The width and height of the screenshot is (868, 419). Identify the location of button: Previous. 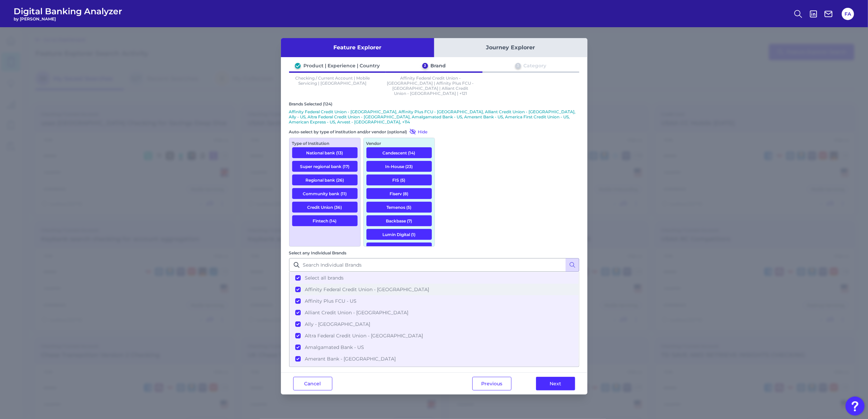
(492, 384).